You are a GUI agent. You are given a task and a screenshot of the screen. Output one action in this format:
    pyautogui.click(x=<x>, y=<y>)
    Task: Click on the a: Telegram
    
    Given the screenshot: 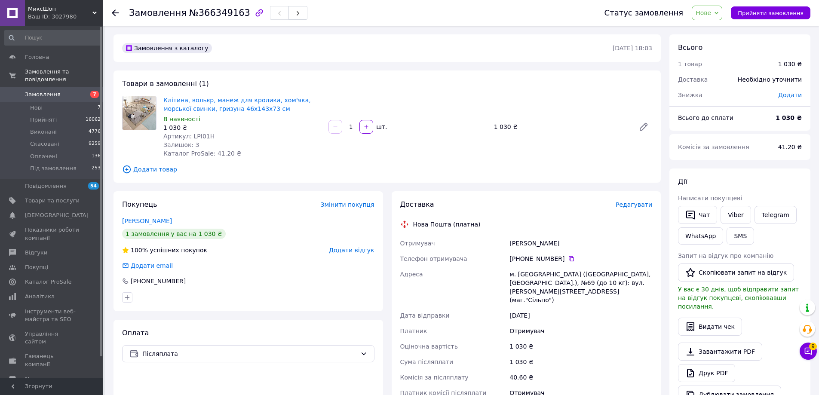 What is the action you would take?
    pyautogui.click(x=776, y=215)
    